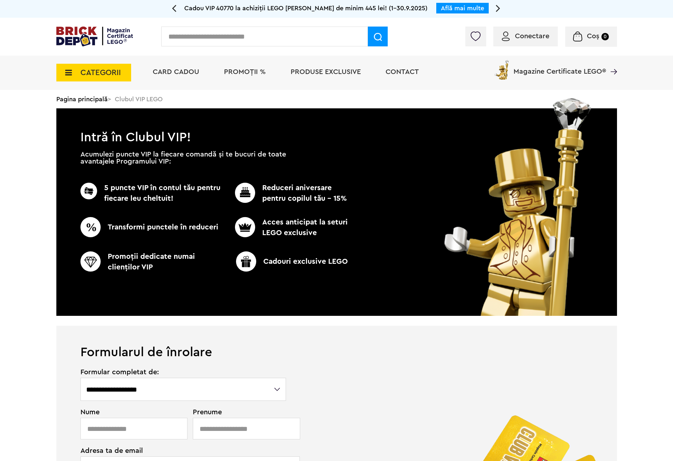 This screenshot has width=673, height=461. What do you see at coordinates (152, 193) in the screenshot?
I see `p: 5 puncte VIP în contul tău pentru fiecare leu cheltuit!` at bounding box center [152, 193].